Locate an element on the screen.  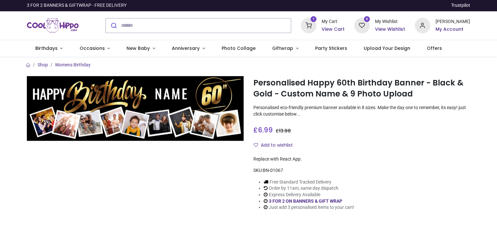
div: Replace with React App. is located at coordinates (362, 159).